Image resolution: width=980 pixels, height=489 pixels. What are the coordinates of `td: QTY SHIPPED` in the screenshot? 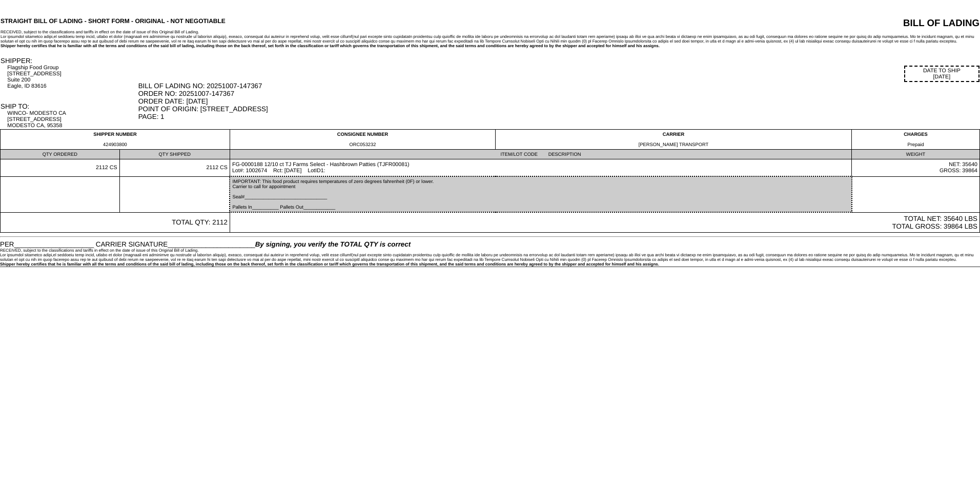 It's located at (174, 155).